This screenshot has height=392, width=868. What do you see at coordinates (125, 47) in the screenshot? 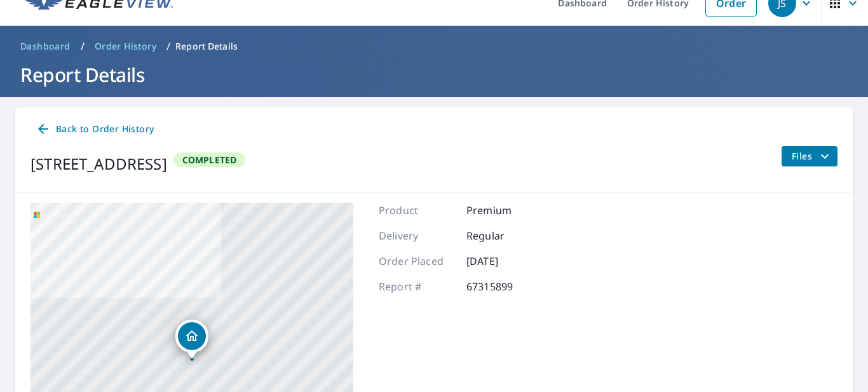
I see `a: Order History` at bounding box center [125, 47].